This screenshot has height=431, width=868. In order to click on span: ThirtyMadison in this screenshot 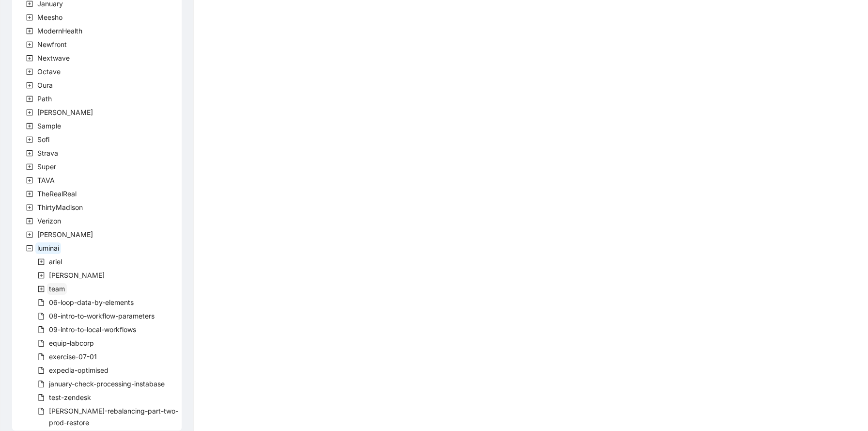, I will do `click(60, 207)`.